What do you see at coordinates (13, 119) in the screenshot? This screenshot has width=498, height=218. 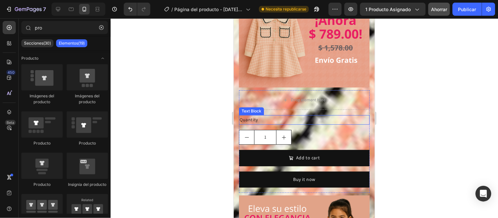 I see `button: decrement` at bounding box center [13, 119].